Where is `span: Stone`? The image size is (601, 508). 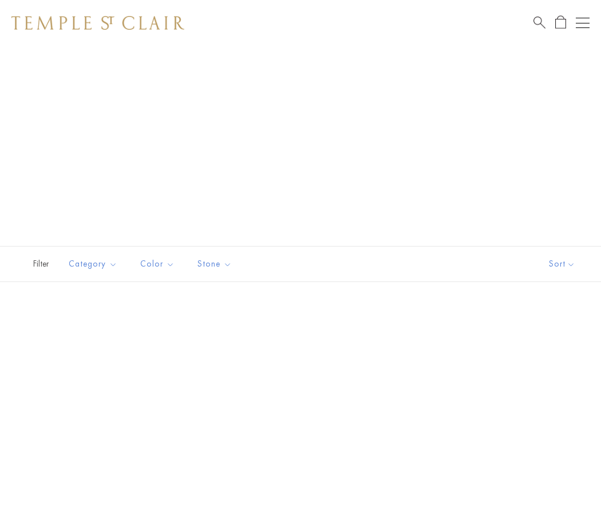 span: Stone is located at coordinates (216, 264).